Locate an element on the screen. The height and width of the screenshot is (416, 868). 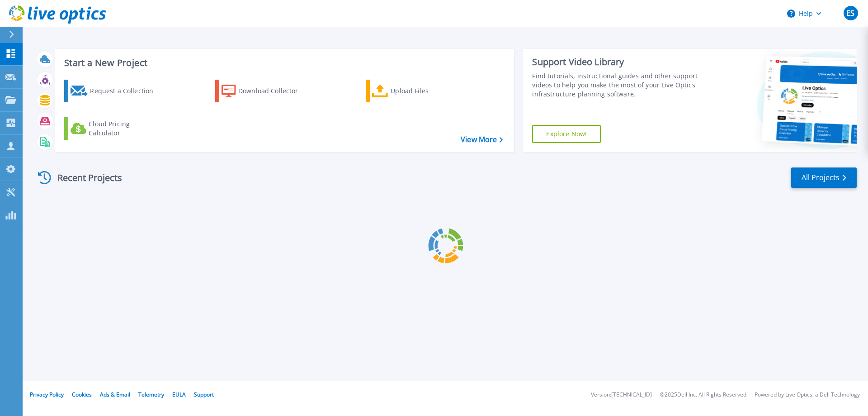
a: Request a Collection is located at coordinates (114, 91).